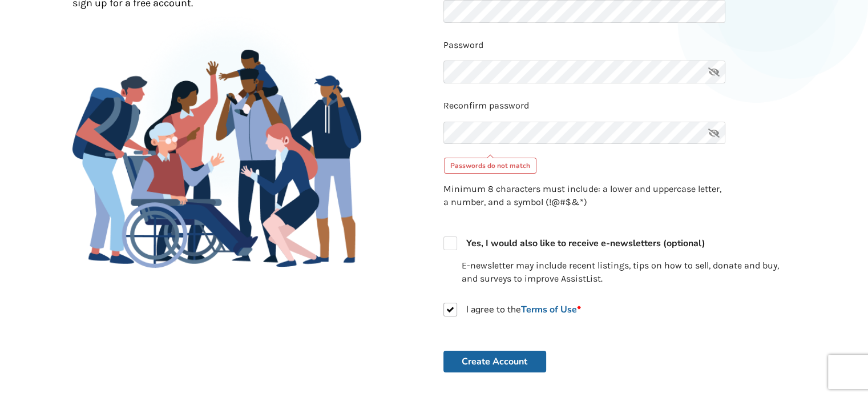 The height and width of the screenshot is (397, 868). Describe the element at coordinates (585, 196) in the screenshot. I see `p: Minimum 8 characters must include: a lower and uppercase letter, a number, and a symbol (!@#$&*)` at that location.